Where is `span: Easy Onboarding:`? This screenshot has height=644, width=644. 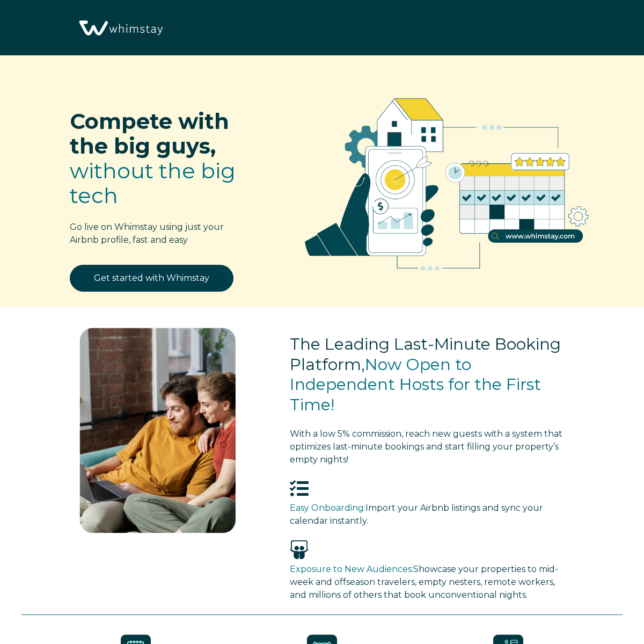
span: Easy Onboarding: is located at coordinates (328, 507).